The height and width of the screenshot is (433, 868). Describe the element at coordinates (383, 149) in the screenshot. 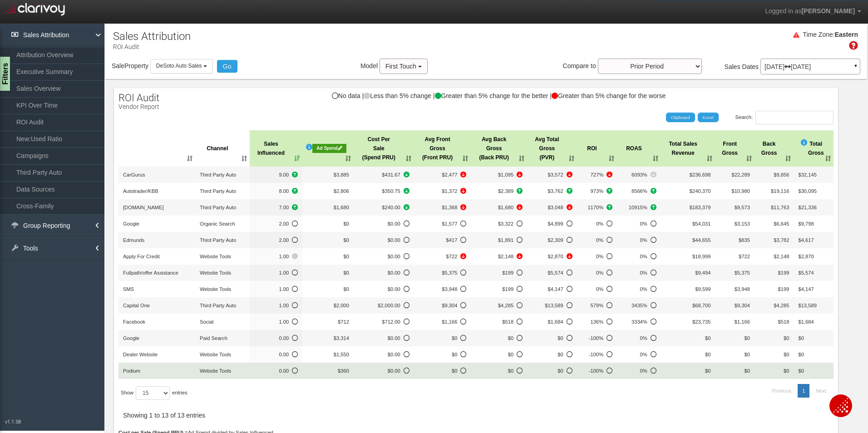

I see `th: Cost Per Sale (Spend PRU): activate to sort column ascending` at that location.